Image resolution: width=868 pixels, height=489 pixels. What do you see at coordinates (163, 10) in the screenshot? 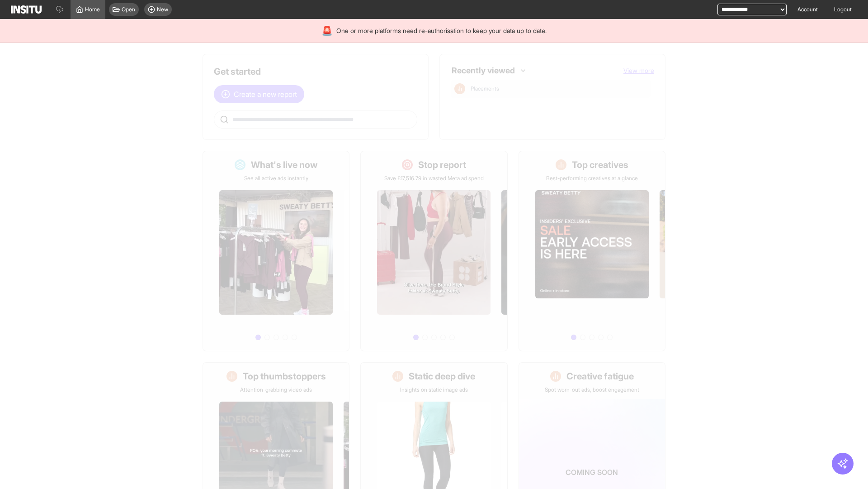
I see `span: New` at bounding box center [163, 10].